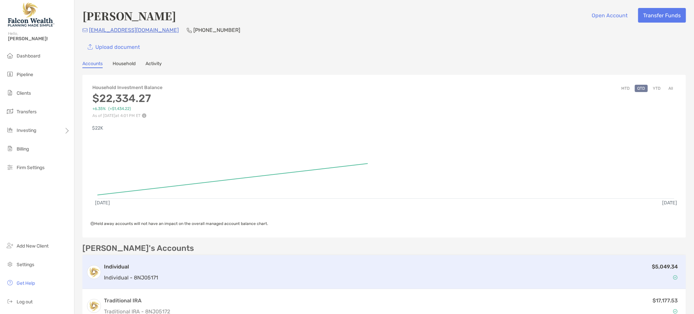  Describe the element at coordinates (657, 88) in the screenshot. I see `button: YTD` at that location.